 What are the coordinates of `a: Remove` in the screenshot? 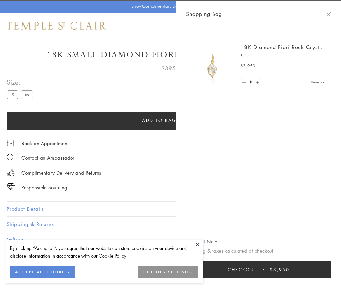 It's located at (318, 82).